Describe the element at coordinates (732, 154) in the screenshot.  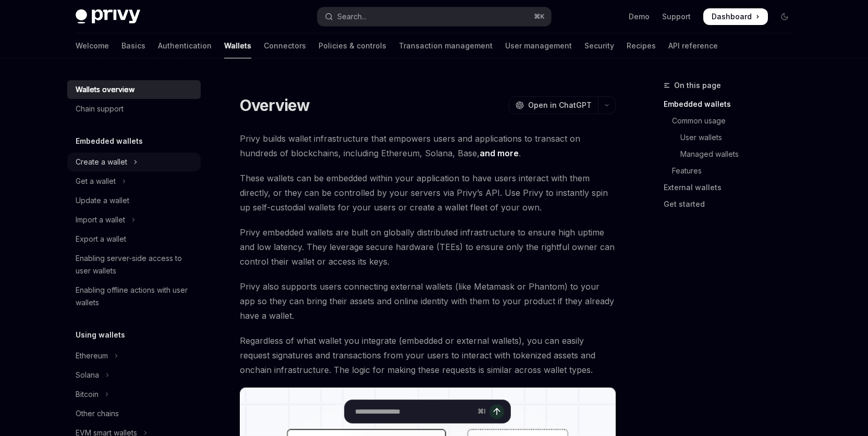
I see `a: Managed wallets` at that location.